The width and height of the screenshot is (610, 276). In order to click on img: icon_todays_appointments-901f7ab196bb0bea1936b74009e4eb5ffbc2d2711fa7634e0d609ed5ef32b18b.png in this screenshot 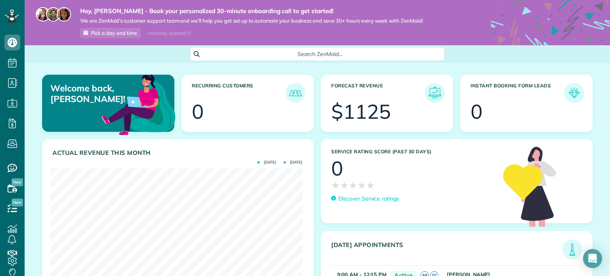, I will do `click(573, 250)`.